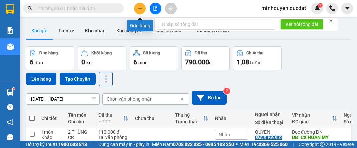 The width and height of the screenshot is (357, 148). I want to click on span: Hỗ trợ kỹ thuật:, so click(56, 144).